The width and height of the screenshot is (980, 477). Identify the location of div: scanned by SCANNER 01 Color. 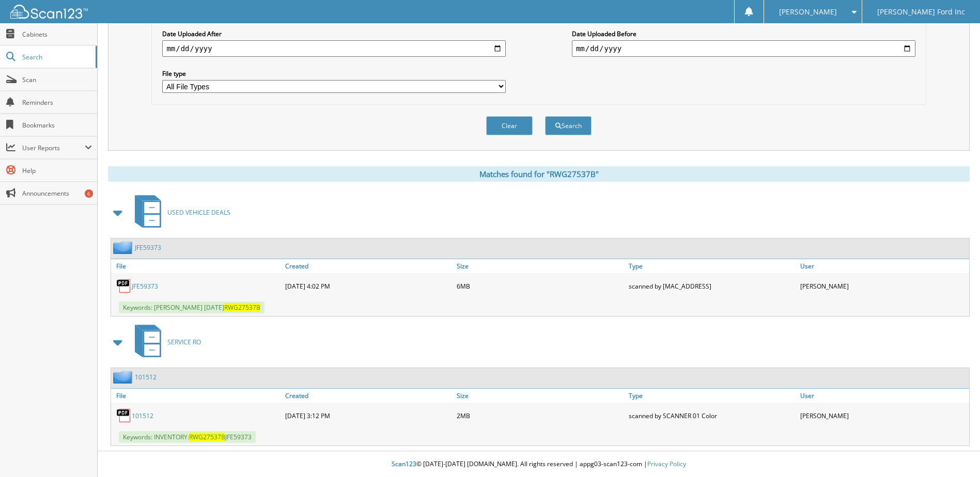
(712, 416).